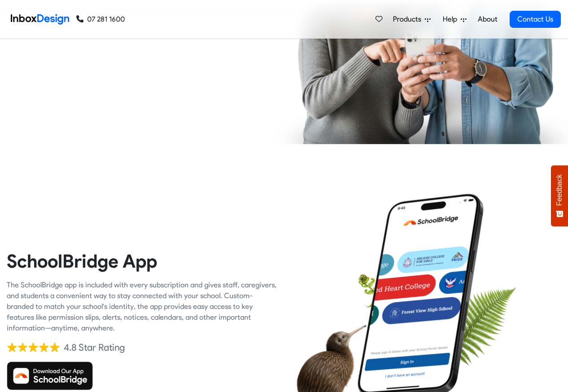 The image size is (568, 392). What do you see at coordinates (535, 19) in the screenshot?
I see `a: Contact Us` at bounding box center [535, 19].